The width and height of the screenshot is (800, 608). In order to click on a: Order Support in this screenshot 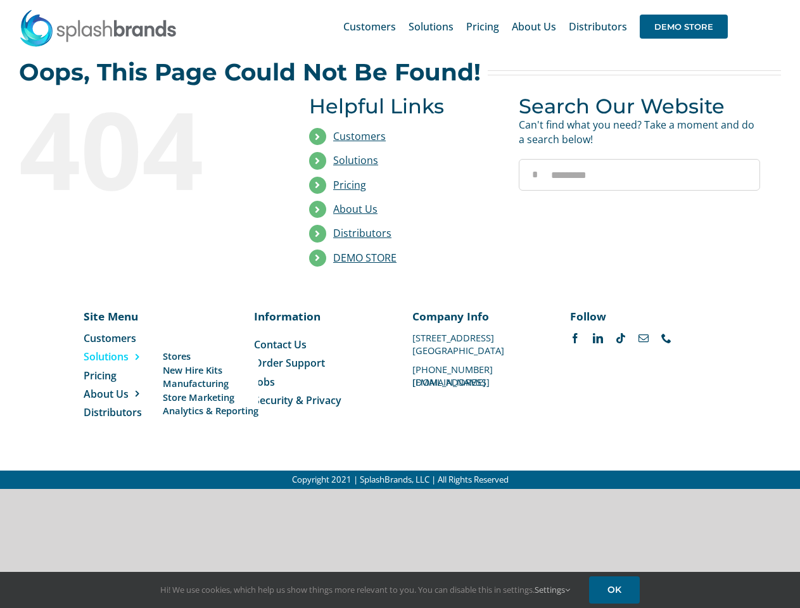, I will do `click(321, 363)`.